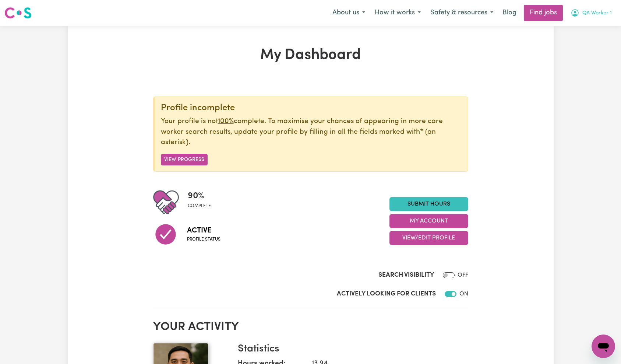 Image resolution: width=621 pixels, height=364 pixels. I want to click on label: Actively Looking for Clients, so click(386, 294).